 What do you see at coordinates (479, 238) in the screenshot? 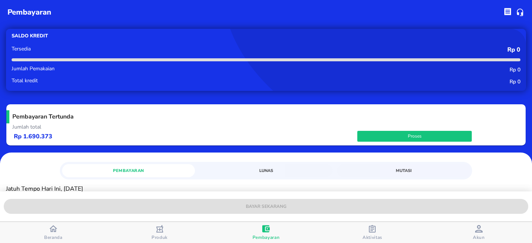
I see `span: Akun` at bounding box center [479, 238].